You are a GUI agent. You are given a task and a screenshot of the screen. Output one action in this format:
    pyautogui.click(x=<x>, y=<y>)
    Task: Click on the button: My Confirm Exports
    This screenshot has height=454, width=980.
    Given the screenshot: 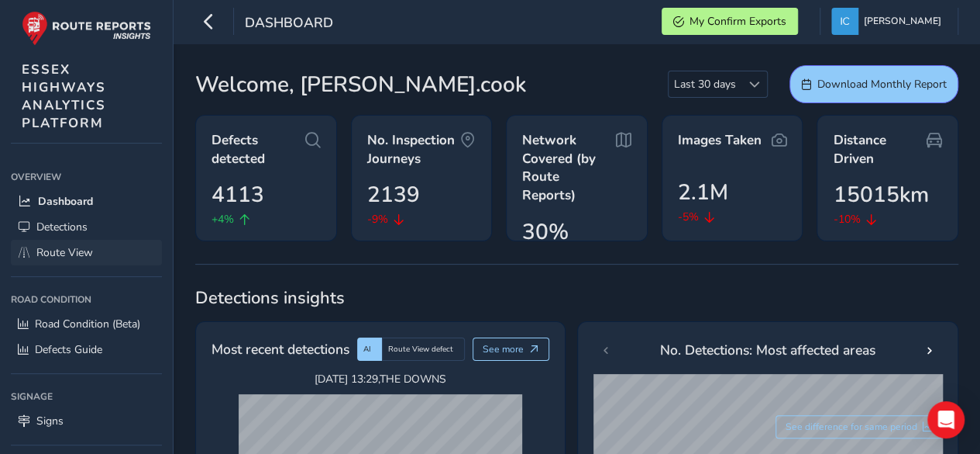 What is the action you would take?
    pyautogui.click(x=730, y=21)
    